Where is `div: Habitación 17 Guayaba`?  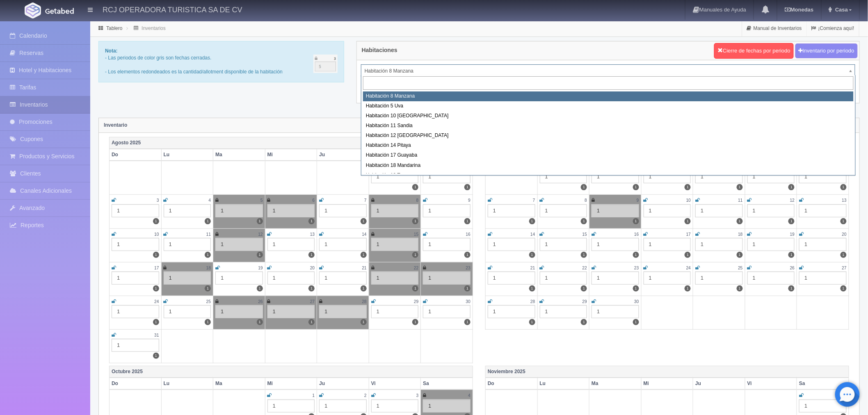
div: Habitación 17 Guayaba is located at coordinates (608, 155).